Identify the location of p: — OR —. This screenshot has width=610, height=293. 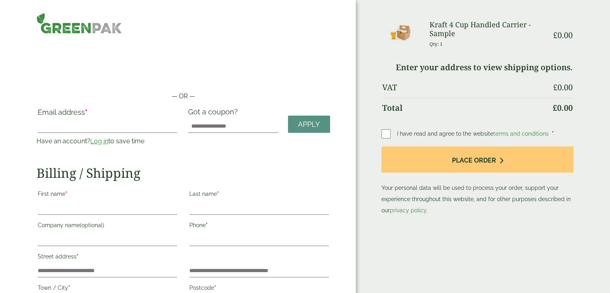
(183, 96).